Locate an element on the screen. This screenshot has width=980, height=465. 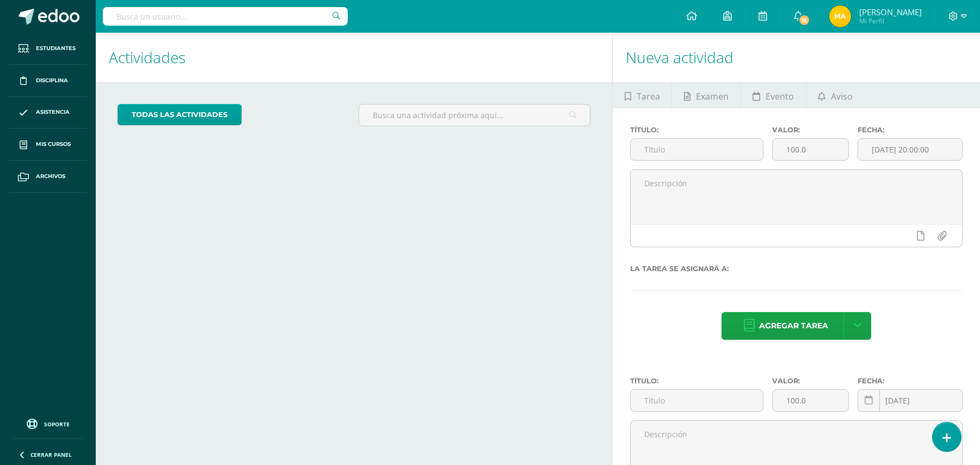
span: Mi Perfil is located at coordinates (890, 21).